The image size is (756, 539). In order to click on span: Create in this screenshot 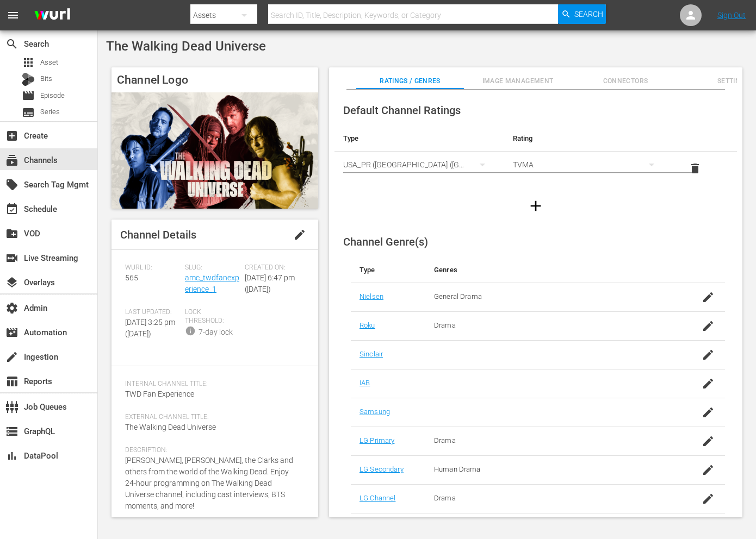, I will do `click(12, 136)`.